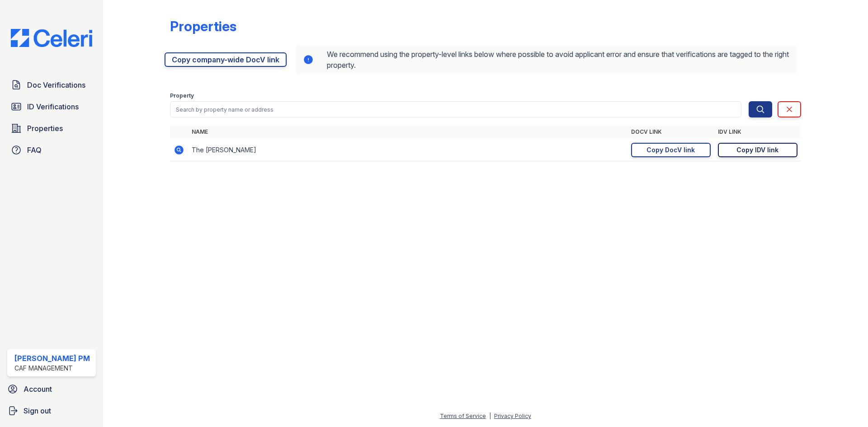 This screenshot has height=427, width=868. What do you see at coordinates (53, 107) in the screenshot?
I see `span: ID Verifications` at bounding box center [53, 107].